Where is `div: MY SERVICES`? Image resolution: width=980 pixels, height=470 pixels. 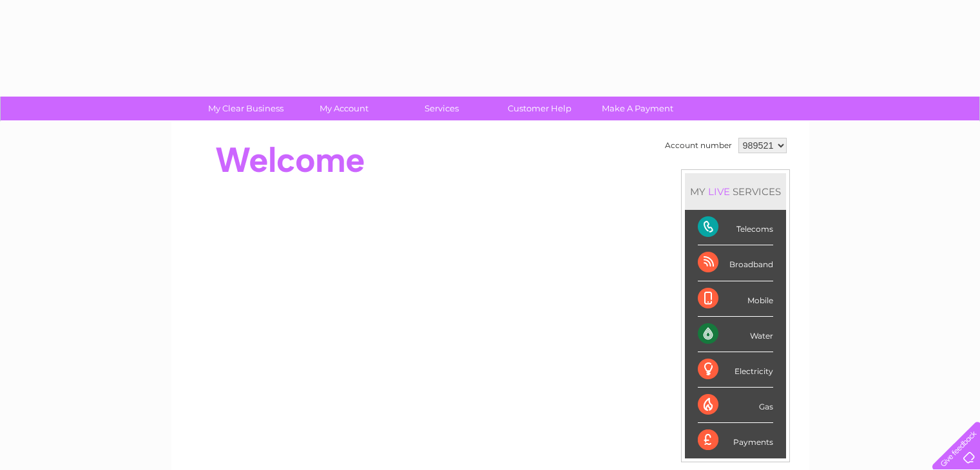 div: MY SERVICES is located at coordinates (735, 191).